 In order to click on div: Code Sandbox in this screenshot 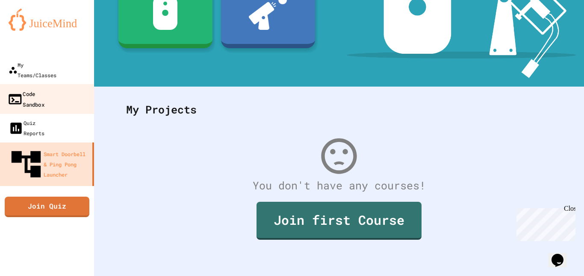, I will do `click(26, 99)`.